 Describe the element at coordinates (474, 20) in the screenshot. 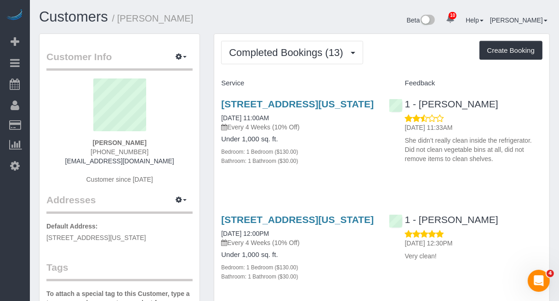

I see `a: Help` at that location.